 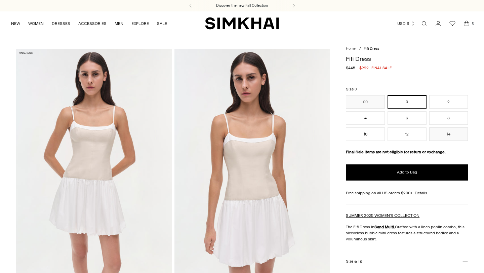 What do you see at coordinates (383, 216) in the screenshot?
I see `a: SUMMER 2025 WOMEN'S COLLECTION` at bounding box center [383, 216].